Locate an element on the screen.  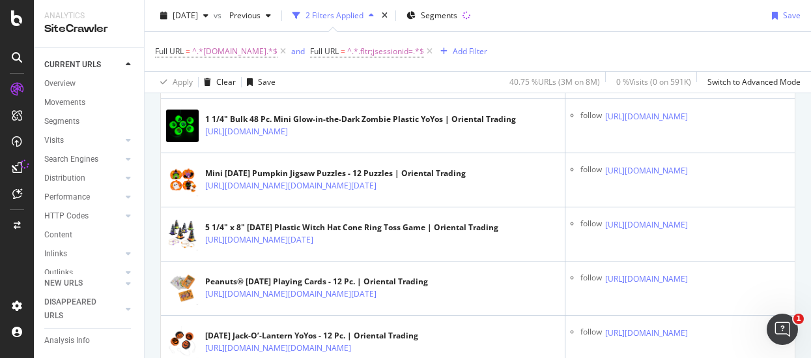
div: Apply is located at coordinates (183, 81).